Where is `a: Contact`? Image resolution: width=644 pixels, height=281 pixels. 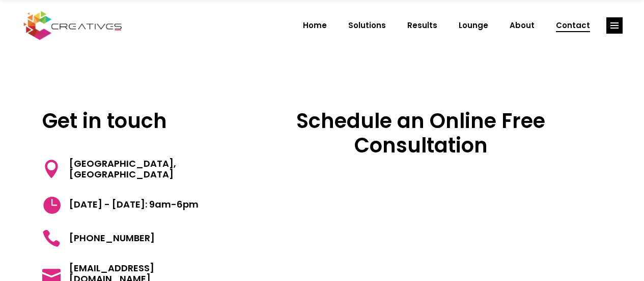 a: Contact is located at coordinates (572, 26).